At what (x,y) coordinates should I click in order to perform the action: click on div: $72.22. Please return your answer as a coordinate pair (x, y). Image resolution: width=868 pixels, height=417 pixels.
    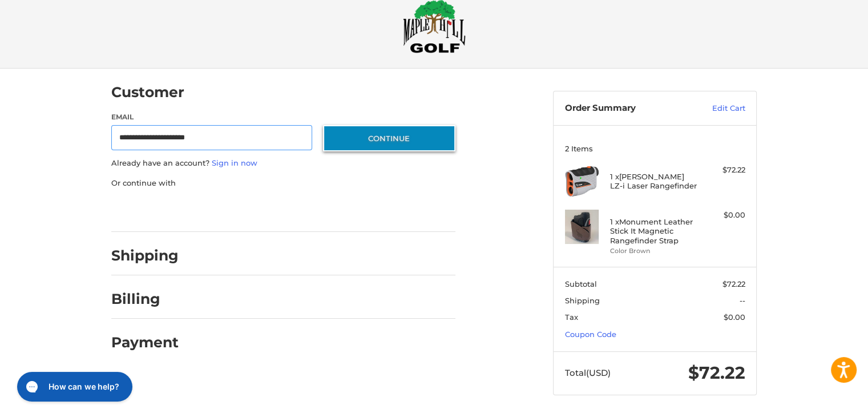
    Looking at the image, I should click on (723, 170).